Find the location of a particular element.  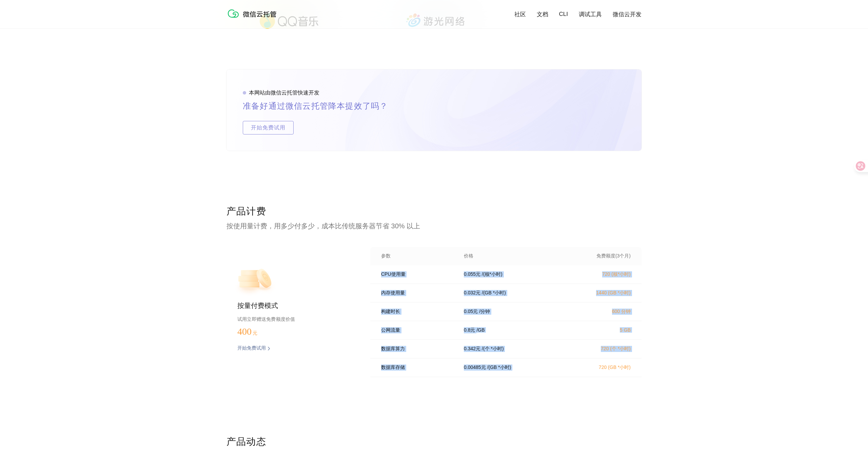

p: 产品动态 is located at coordinates (434, 442).